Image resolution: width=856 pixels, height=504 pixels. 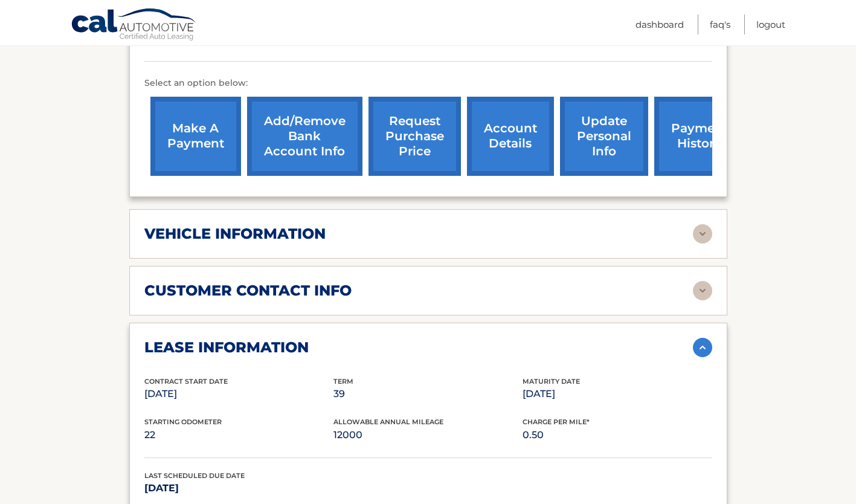 What do you see at coordinates (134, 26) in the screenshot?
I see `a: Cal Automotive` at bounding box center [134, 26].